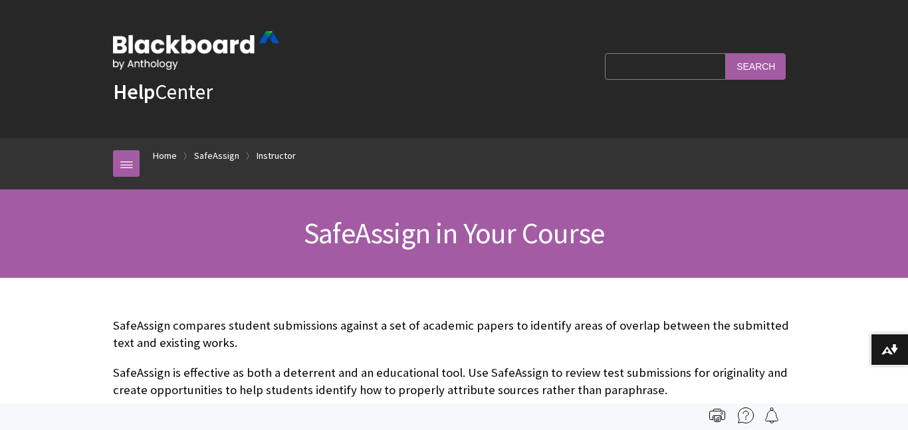 The width and height of the screenshot is (908, 430). What do you see at coordinates (217, 156) in the screenshot?
I see `a: SafeAssign` at bounding box center [217, 156].